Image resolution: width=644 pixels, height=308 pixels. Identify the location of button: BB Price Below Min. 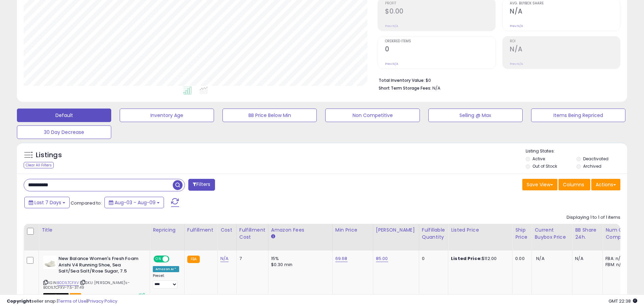
(270, 115).